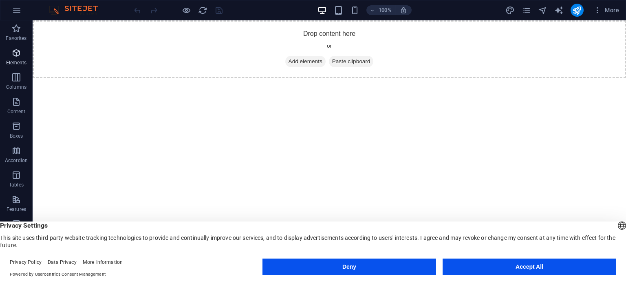 The width and height of the screenshot is (626, 283). Describe the element at coordinates (543, 10) in the screenshot. I see `i: Navigator` at that location.